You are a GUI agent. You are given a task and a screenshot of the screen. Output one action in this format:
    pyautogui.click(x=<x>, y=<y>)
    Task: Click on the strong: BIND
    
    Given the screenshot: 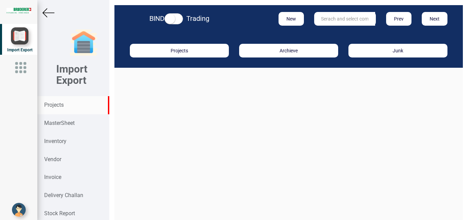 What is the action you would take?
    pyautogui.click(x=157, y=19)
    